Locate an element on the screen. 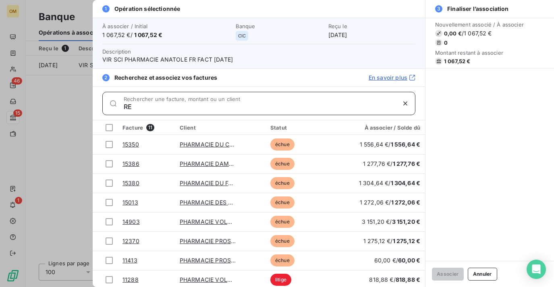  span: Reçu le is located at coordinates (372, 26).